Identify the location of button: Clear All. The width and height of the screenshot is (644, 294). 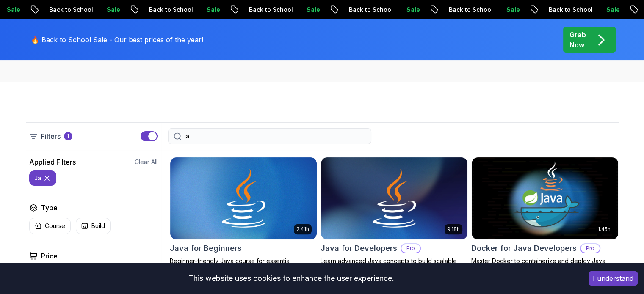
(146, 162).